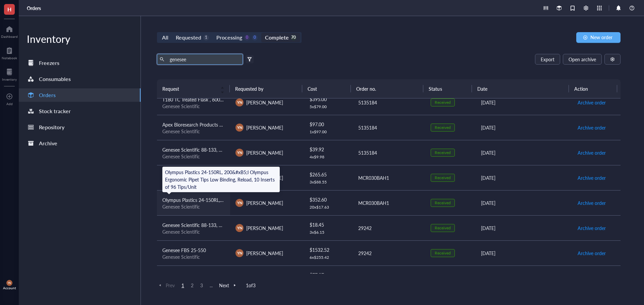  What do you see at coordinates (448, 89) in the screenshot?
I see `th: Status` at bounding box center [448, 89].